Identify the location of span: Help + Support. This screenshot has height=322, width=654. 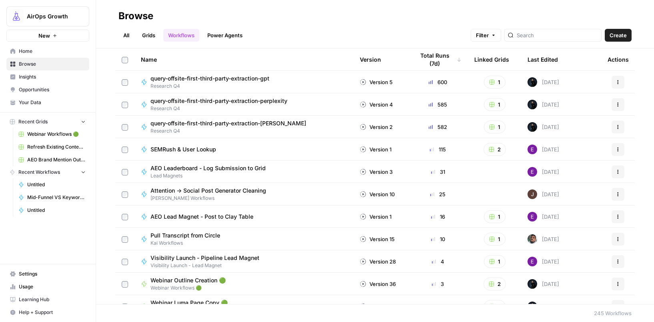
(52, 312).